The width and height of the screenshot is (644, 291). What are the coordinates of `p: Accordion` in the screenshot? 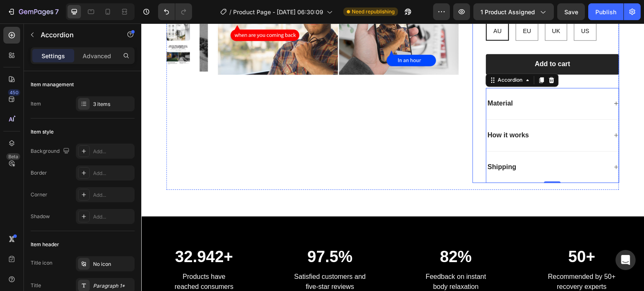 It's located at (76, 35).